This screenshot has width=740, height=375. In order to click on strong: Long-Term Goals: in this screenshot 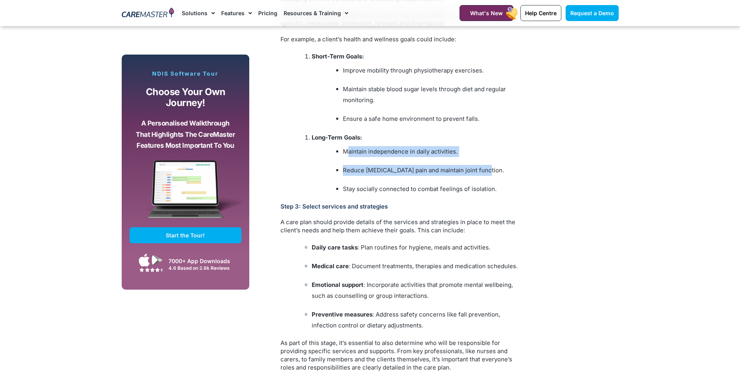, I will do `click(337, 137)`.